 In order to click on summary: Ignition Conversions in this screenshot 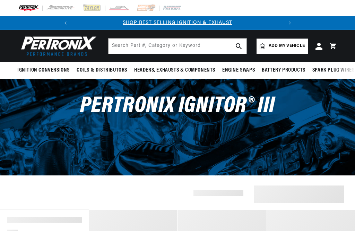, I will do `click(45, 70)`.